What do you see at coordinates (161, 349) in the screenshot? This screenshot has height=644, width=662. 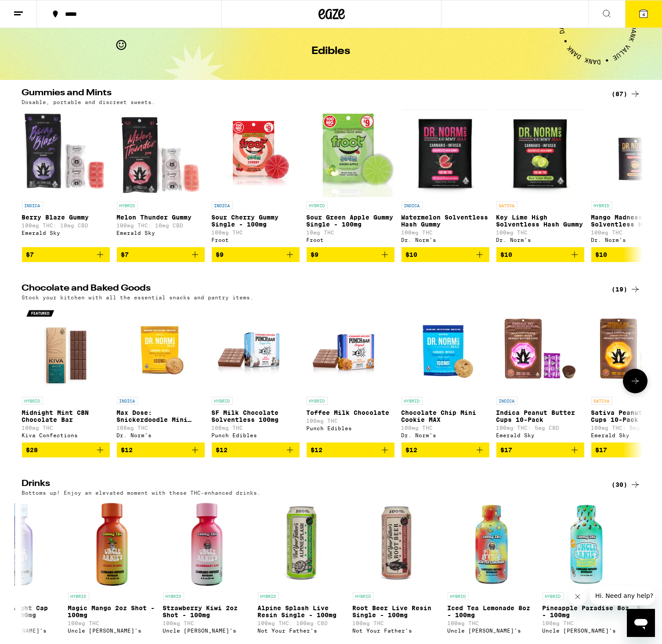 I see `img: Dr. Norm's - Max Dose: Snickerdoodle Mini Cookie - Indica` at bounding box center [161, 349].